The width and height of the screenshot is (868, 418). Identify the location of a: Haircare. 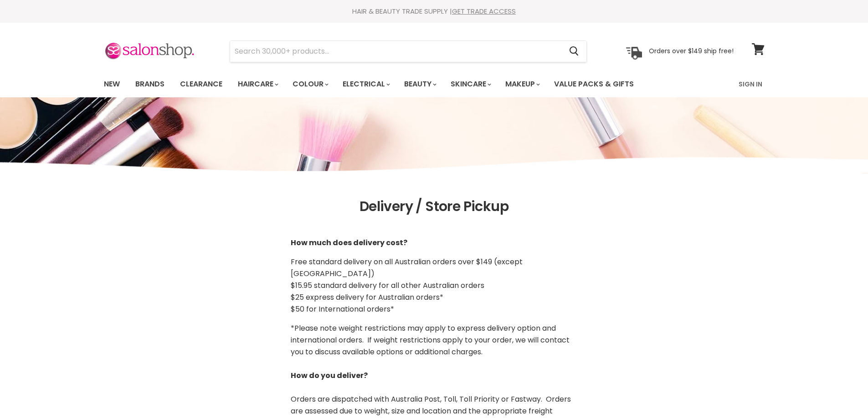
(257, 84).